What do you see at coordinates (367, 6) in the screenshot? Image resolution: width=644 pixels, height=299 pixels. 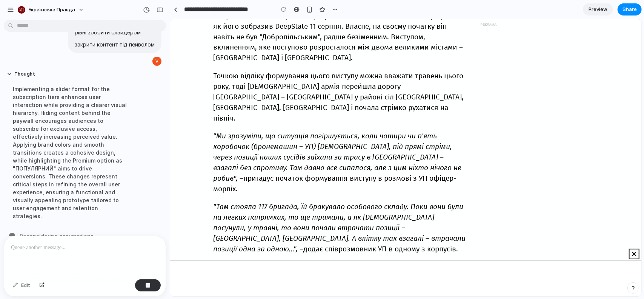 I see `div: Реклама:` at bounding box center [367, 6].